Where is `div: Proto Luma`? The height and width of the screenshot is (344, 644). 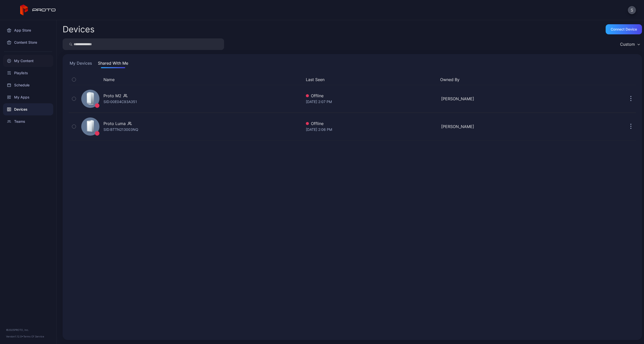
div: Proto Luma is located at coordinates (115, 124).